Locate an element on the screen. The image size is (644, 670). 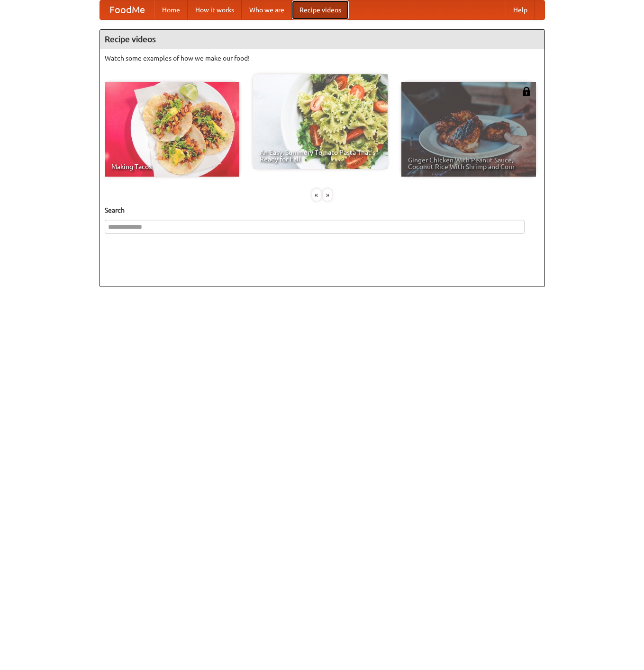
a: Making Tacos is located at coordinates (172, 129).